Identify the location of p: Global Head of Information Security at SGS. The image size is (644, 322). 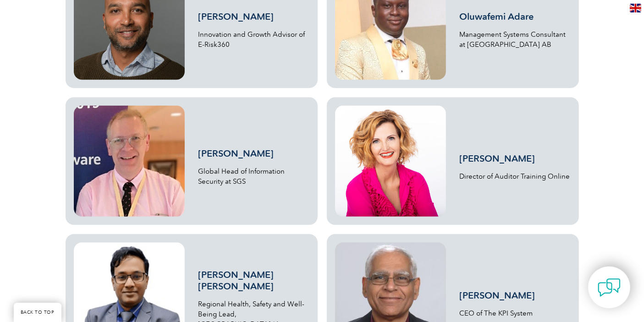
(254, 176).